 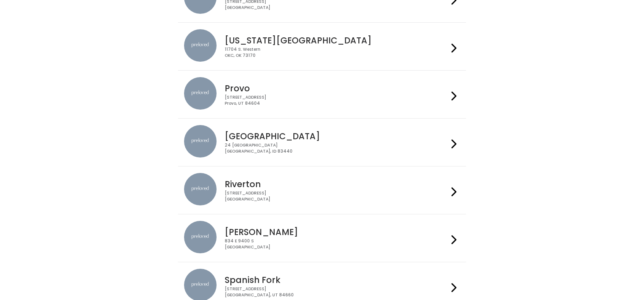 I want to click on h4: Provo, so click(x=336, y=88).